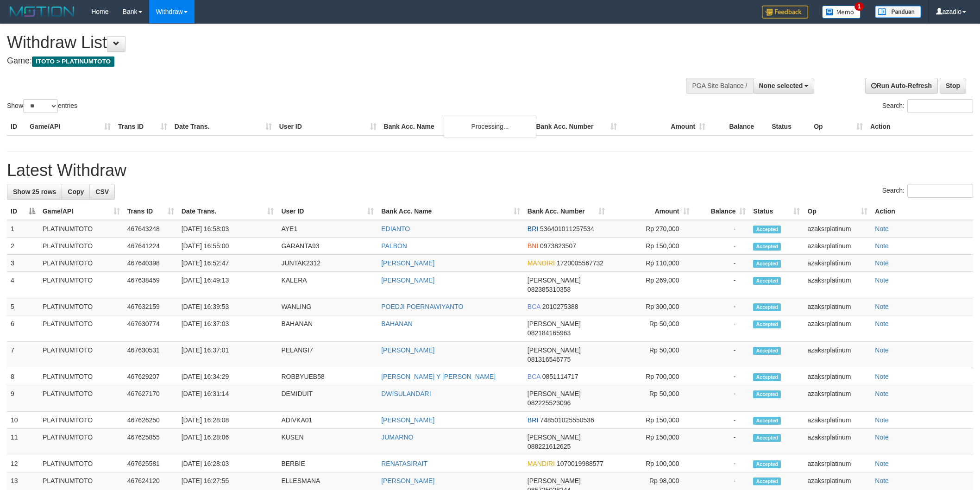 Image resolution: width=980 pixels, height=490 pixels. What do you see at coordinates (651, 463) in the screenshot?
I see `td: Rp 100,000` at bounding box center [651, 463].